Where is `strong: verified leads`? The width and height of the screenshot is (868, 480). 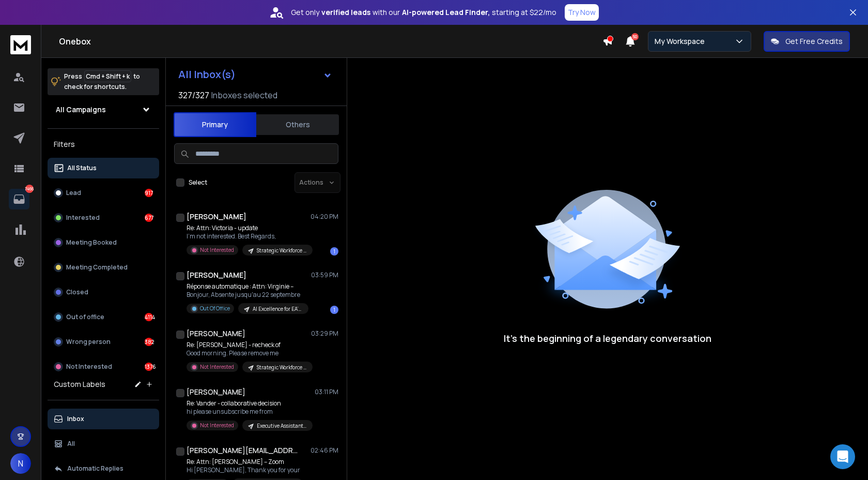
strong: verified leads is located at coordinates (346, 12).